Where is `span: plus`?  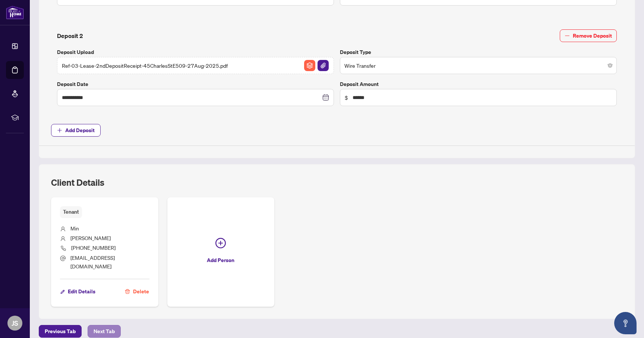 span: plus is located at coordinates (60, 130).